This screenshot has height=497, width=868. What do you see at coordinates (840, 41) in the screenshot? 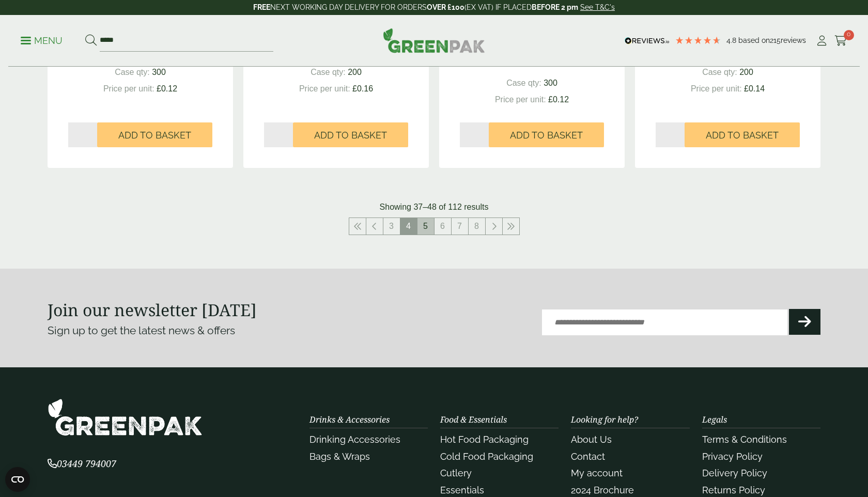
I see `i: Cart` at bounding box center [840, 41].